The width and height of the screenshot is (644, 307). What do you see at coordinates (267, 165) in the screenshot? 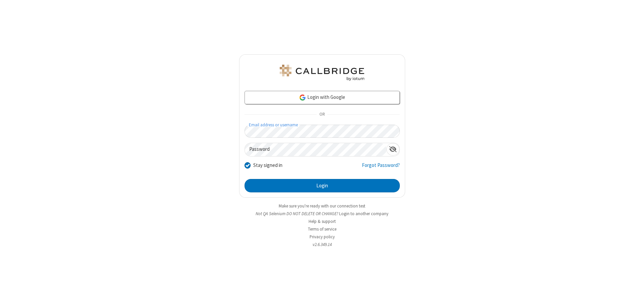
I see `label: Stay signed in` at bounding box center [267, 165].